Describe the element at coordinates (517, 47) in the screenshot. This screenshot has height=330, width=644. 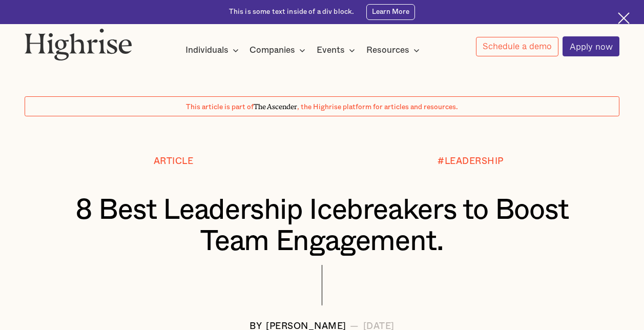
I see `a: Schedule a demo` at that location.